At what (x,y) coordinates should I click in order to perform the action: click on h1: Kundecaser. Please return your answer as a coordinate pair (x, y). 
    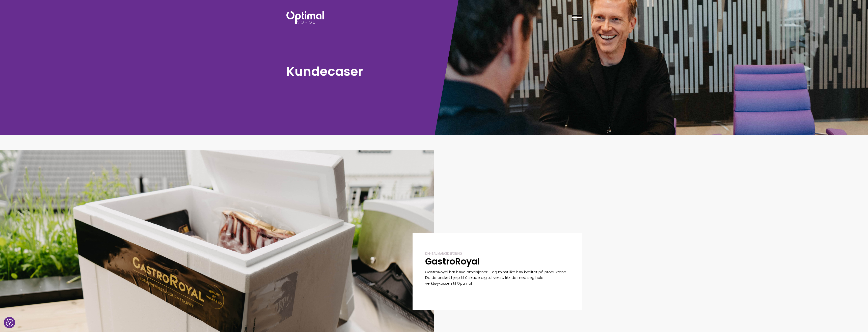
    Looking at the image, I should click on (359, 71).